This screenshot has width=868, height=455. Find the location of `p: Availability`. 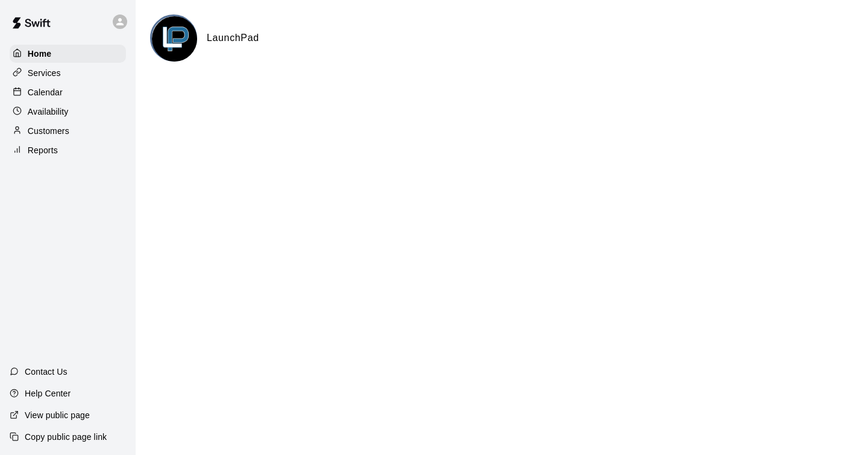

p: Availability is located at coordinates (49, 111).